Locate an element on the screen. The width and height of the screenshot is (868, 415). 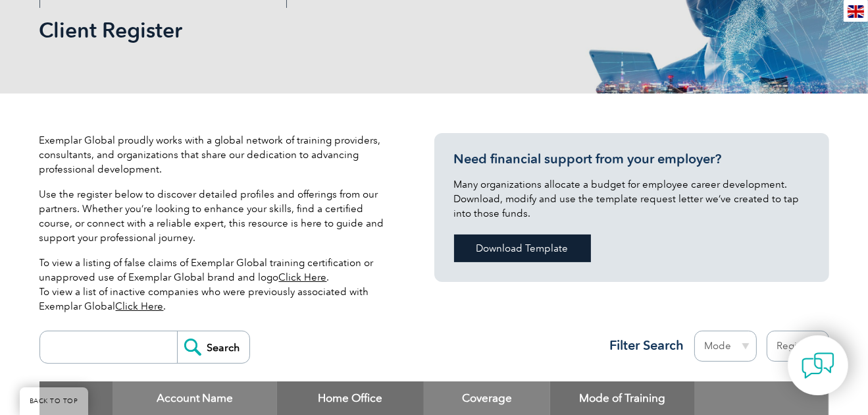
a: Download Template is located at coordinates (523, 248).